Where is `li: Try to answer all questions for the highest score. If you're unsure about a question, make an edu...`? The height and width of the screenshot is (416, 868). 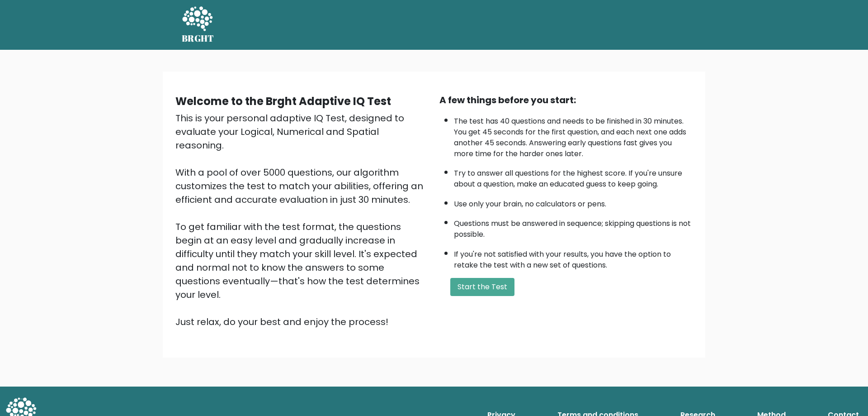
li: Try to answer all questions for the highest score. If you're unsure about a question, make an edu... is located at coordinates (574, 176).